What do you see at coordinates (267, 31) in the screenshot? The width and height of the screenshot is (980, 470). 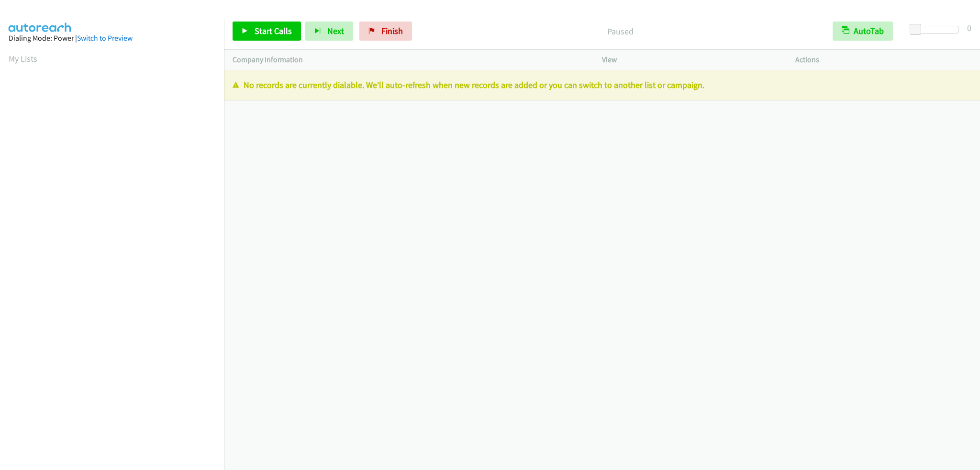 I see `a: Start Calls` at bounding box center [267, 31].